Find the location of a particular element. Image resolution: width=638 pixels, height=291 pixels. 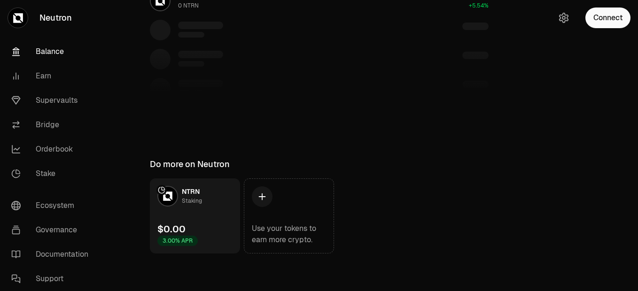

a: Ecosystem is located at coordinates (53, 206).